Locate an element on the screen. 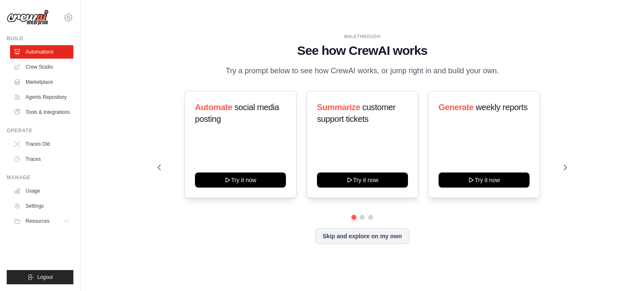 The width and height of the screenshot is (644, 291). div: WALKTHROUGH is located at coordinates (362, 36).